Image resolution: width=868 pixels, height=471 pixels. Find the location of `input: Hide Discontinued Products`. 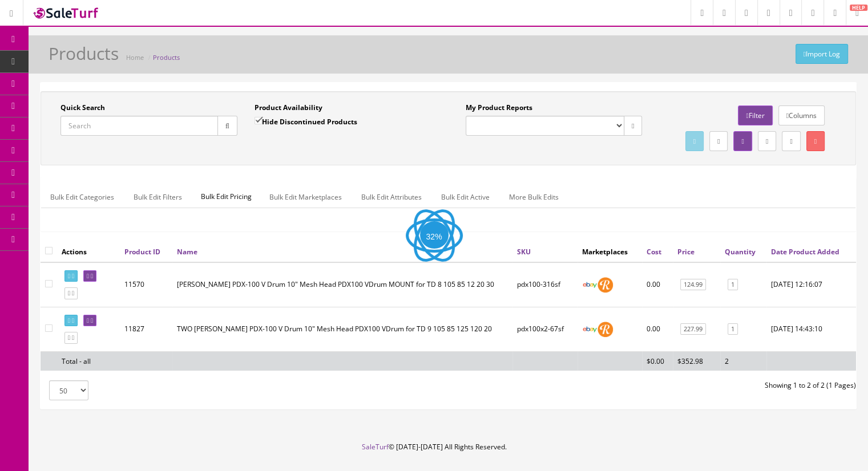

input: Hide Discontinued Products is located at coordinates (258, 121).